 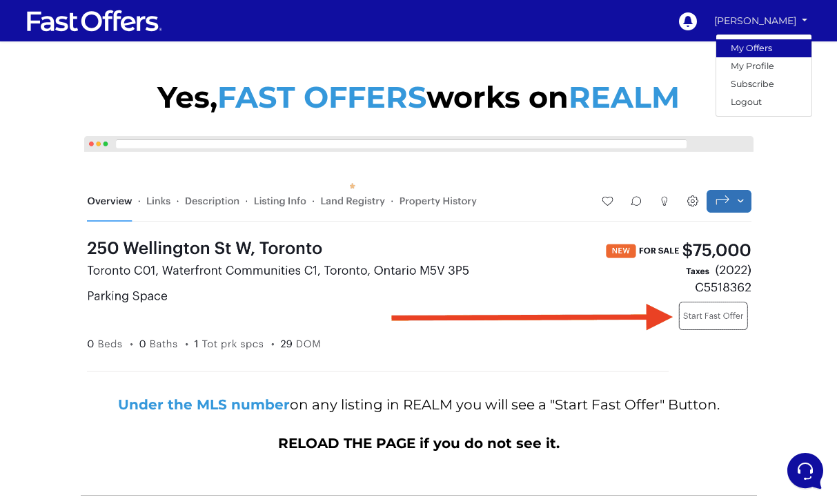 What do you see at coordinates (146, 176) in the screenshot?
I see `span: Start a Conversation` at bounding box center [146, 176].